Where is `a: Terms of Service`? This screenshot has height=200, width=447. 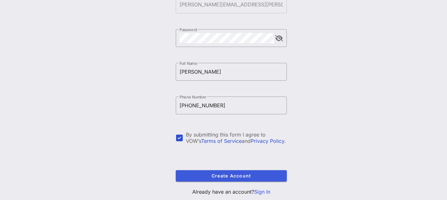 a: Terms of Service is located at coordinates (221, 141).